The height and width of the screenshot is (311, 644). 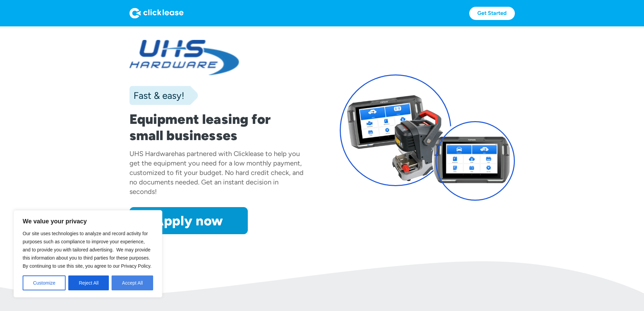 What do you see at coordinates (44, 283) in the screenshot?
I see `button: Customize` at bounding box center [44, 283].